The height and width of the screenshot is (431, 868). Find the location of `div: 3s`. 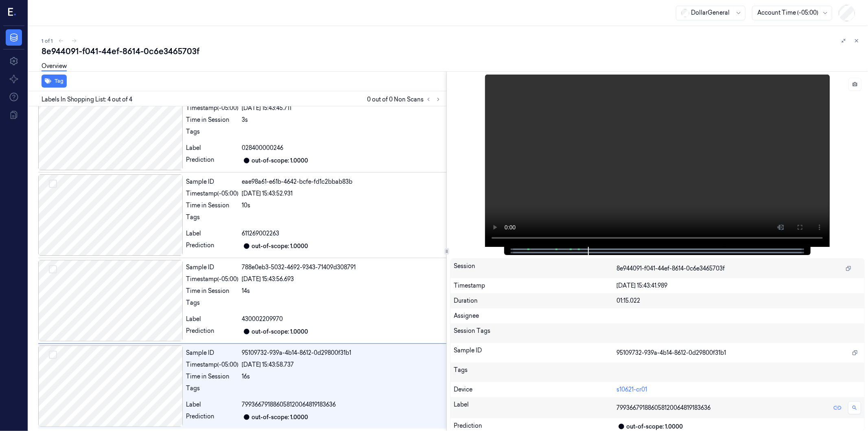

div: 3s is located at coordinates (342, 120).